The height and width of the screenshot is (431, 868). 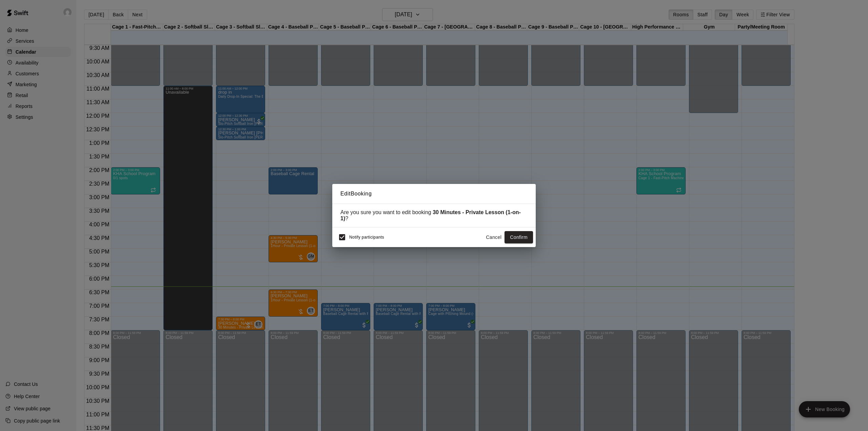 I want to click on span: Notify participants, so click(x=367, y=237).